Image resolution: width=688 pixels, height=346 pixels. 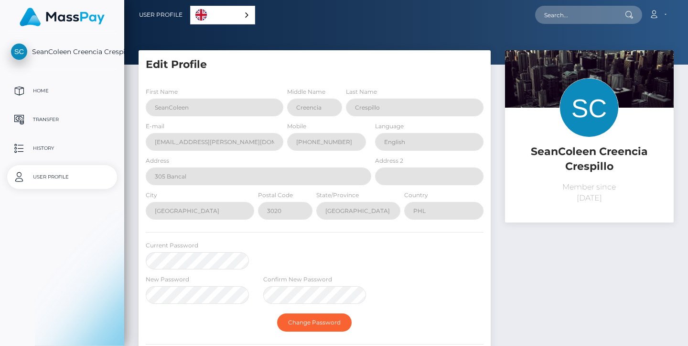 What do you see at coordinates (315, 65) in the screenshot?
I see `h5: Edit Profile` at bounding box center [315, 65].